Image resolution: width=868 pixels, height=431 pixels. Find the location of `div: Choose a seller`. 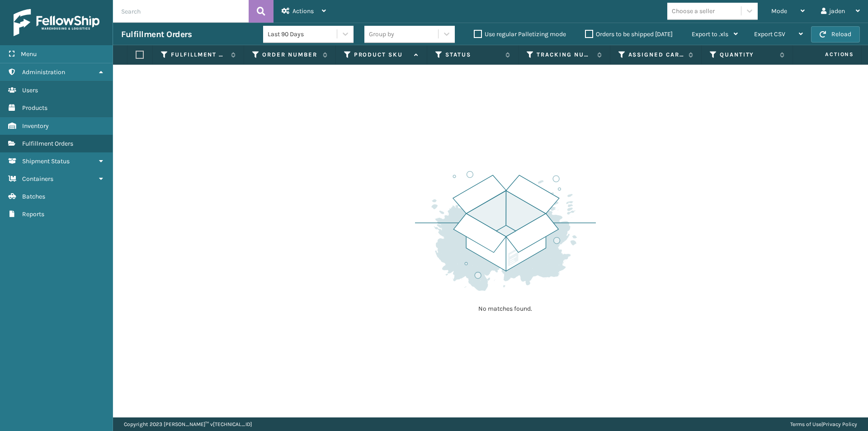

div: Choose a seller is located at coordinates (693, 11).